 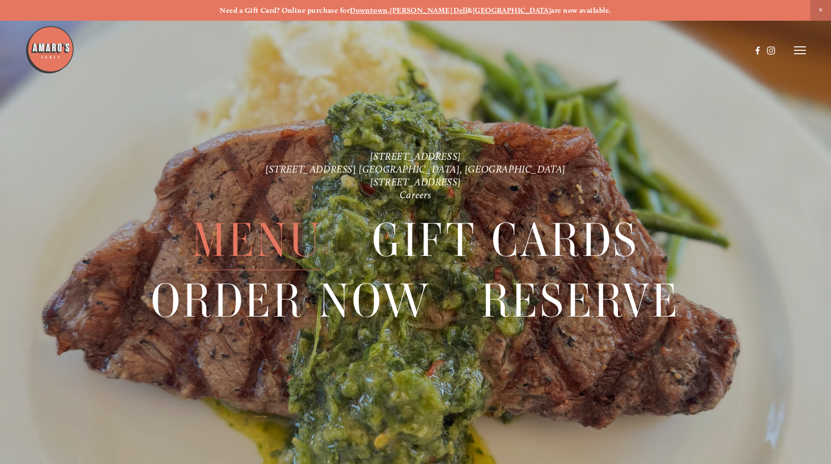 I want to click on strong: are now available., so click(x=581, y=10).